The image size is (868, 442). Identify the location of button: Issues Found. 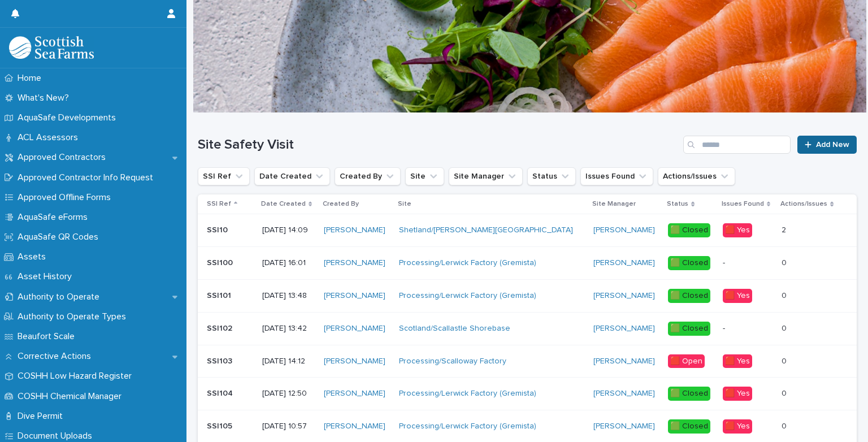
(617, 177).